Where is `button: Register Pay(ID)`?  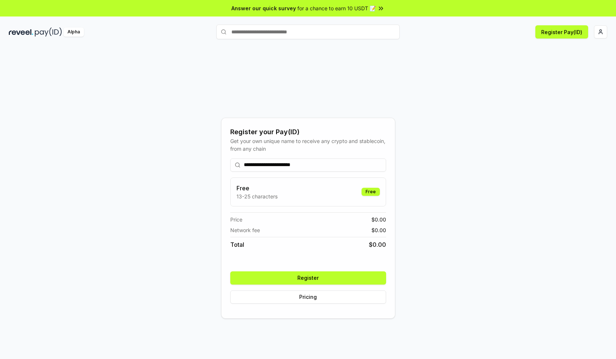 button: Register Pay(ID) is located at coordinates (561, 32).